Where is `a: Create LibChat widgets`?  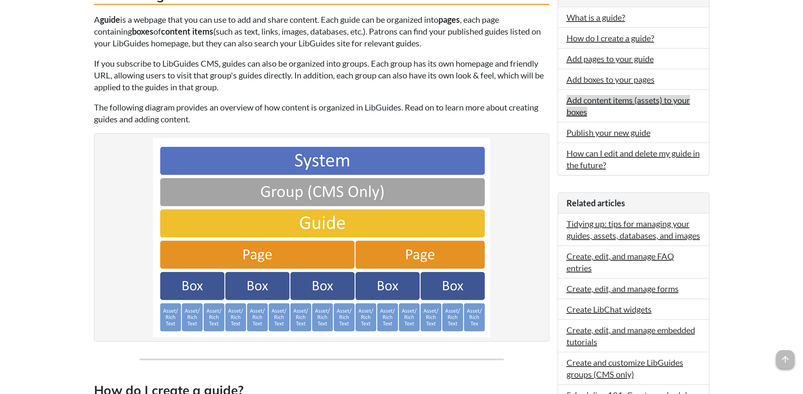
a: Create LibChat widgets is located at coordinates (609, 309).